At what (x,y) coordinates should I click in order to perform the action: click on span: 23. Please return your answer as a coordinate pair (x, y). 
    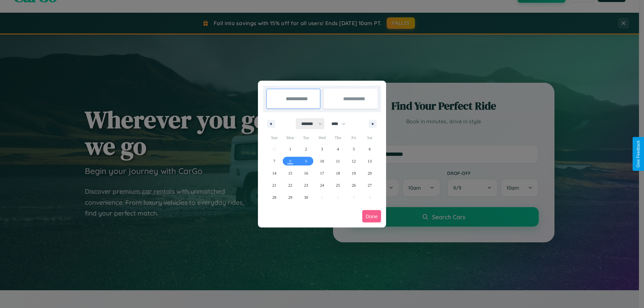
    Looking at the image, I should click on (306, 186).